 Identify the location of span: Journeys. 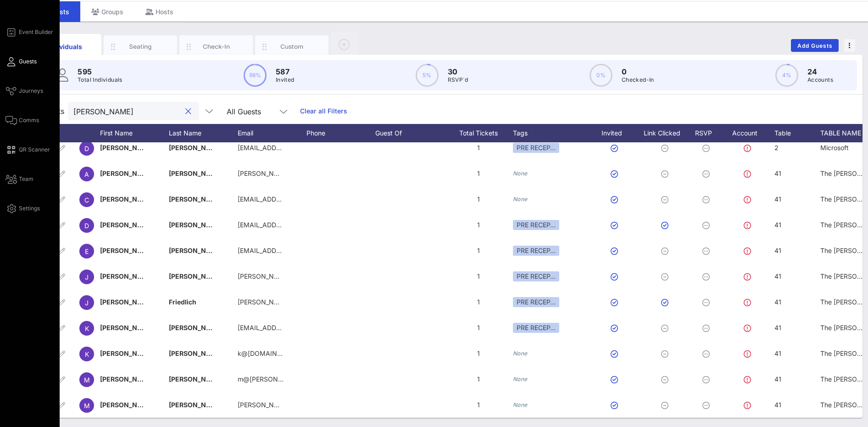
(31, 91).